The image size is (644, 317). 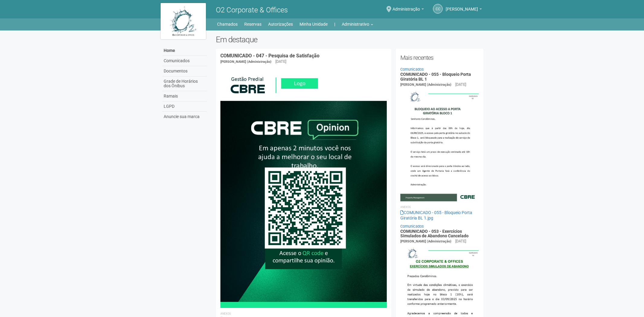 What do you see at coordinates (185, 117) in the screenshot?
I see `a: Anuncie sua marca` at bounding box center [185, 117].